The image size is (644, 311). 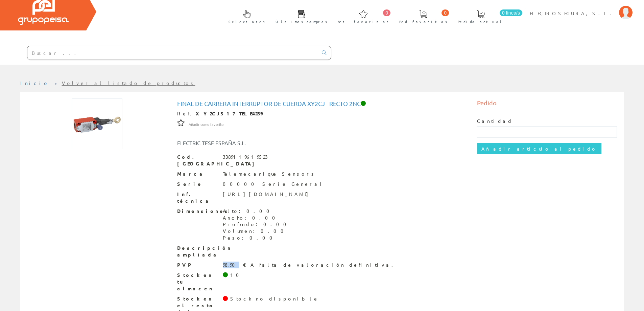 I want to click on span: Serie, so click(x=198, y=184).